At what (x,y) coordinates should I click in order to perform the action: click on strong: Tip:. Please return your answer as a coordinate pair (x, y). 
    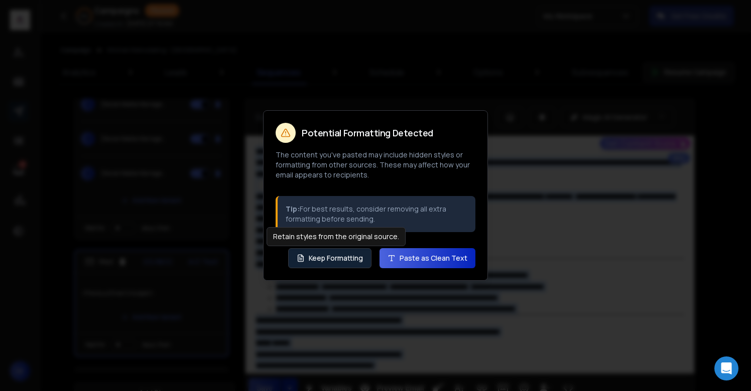
    Looking at the image, I should click on (293, 209).